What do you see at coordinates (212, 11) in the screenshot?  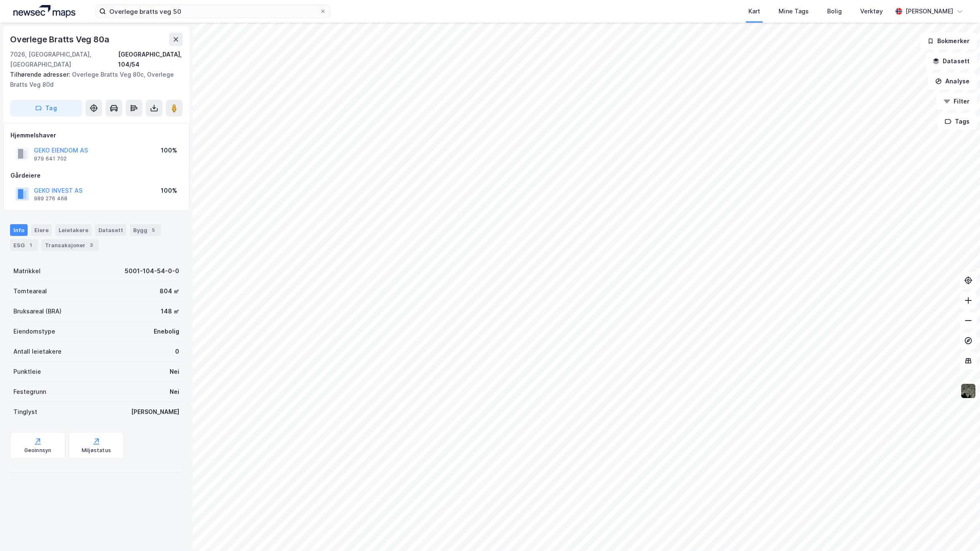 I see `input: Søk på adresse, matrikkel, gårdeiere, leietakere eller personer` at bounding box center [212, 11].